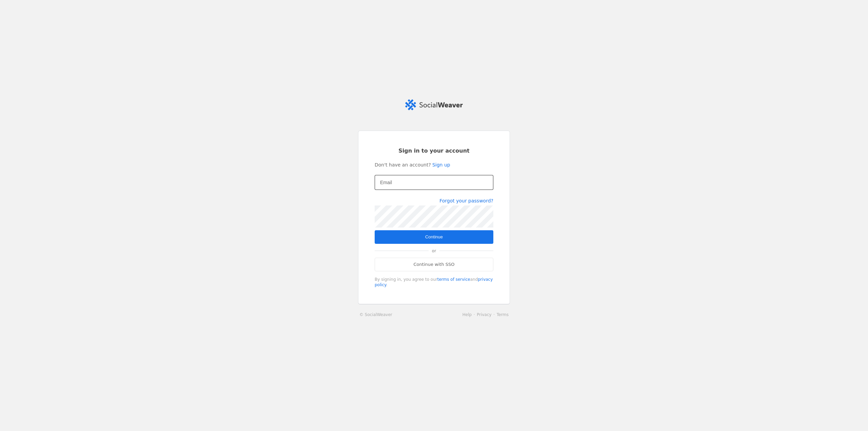 The image size is (868, 431). Describe the element at coordinates (434, 282) in the screenshot. I see `a: privacy policy` at that location.